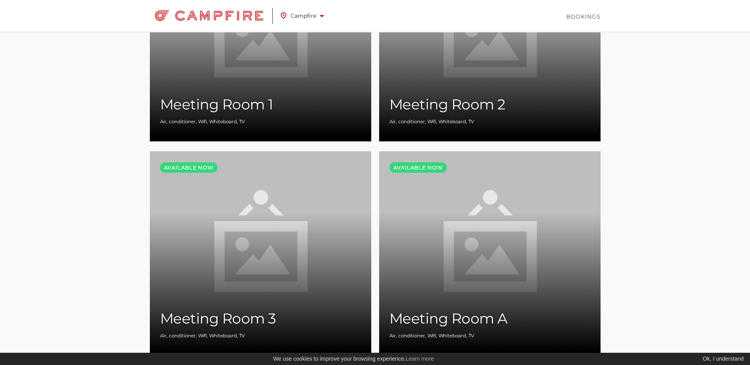 The width and height of the screenshot is (750, 365). What do you see at coordinates (209, 16) in the screenshot?
I see `img: Campfire` at bounding box center [209, 16].